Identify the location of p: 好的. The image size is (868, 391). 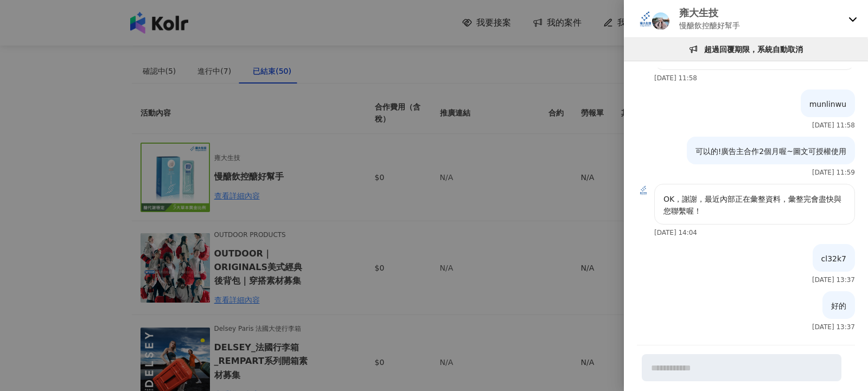
(839, 306).